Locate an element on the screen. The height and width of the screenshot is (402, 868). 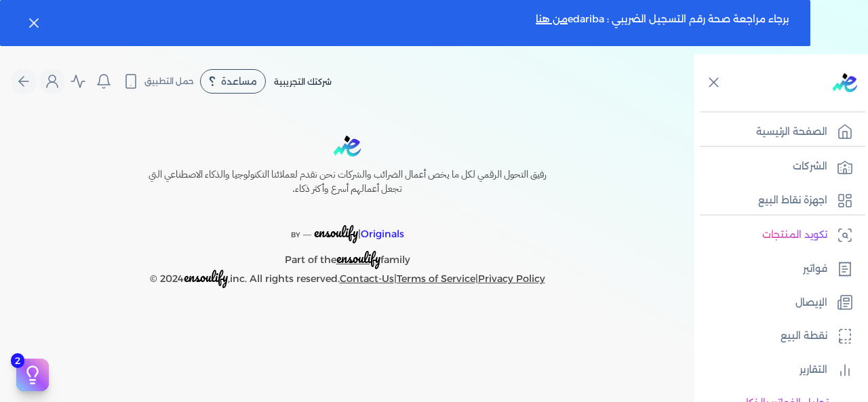
p: فواتير is located at coordinates (815, 269).